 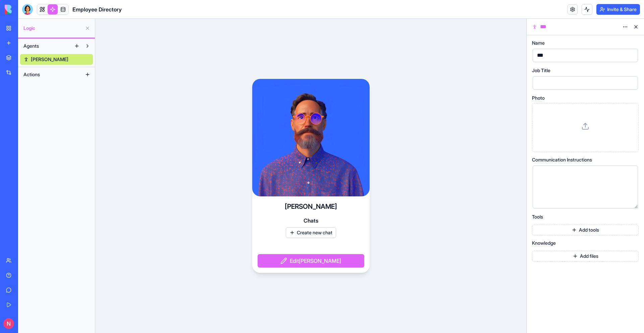 I want to click on span: Agents, so click(x=31, y=46).